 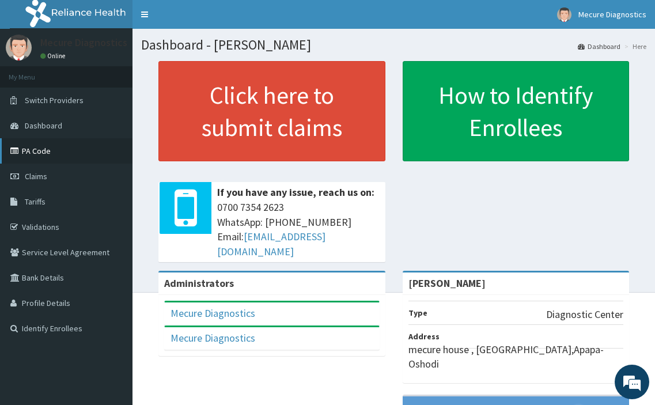 What do you see at coordinates (516, 111) in the screenshot?
I see `a: How to Identify Enrollees` at bounding box center [516, 111].